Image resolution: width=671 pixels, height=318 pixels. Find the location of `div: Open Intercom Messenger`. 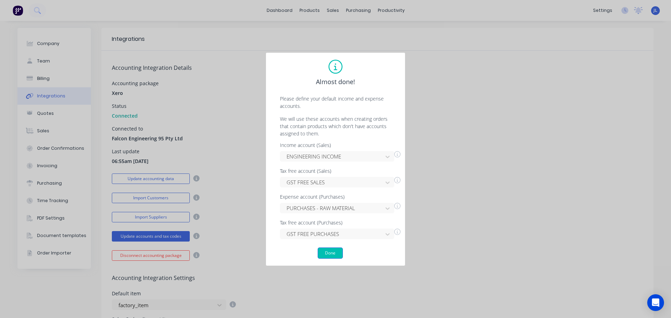

div: Open Intercom Messenger is located at coordinates (656, 303).